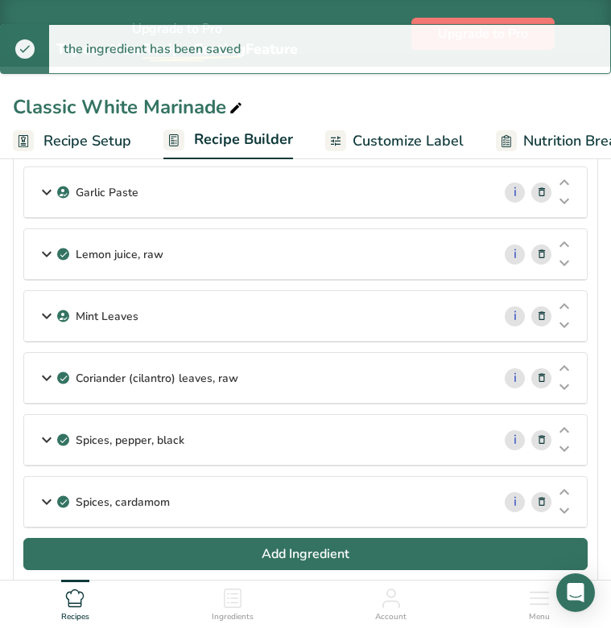 The image size is (611, 628). I want to click on div: Garlic Paste i, so click(305, 192).